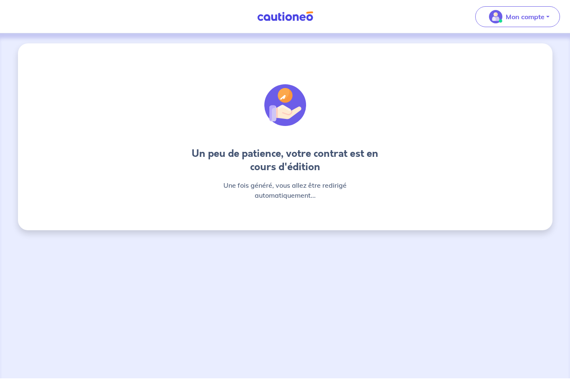  I want to click on button: illu_account_valid_menu.svgMon compte, so click(517, 17).